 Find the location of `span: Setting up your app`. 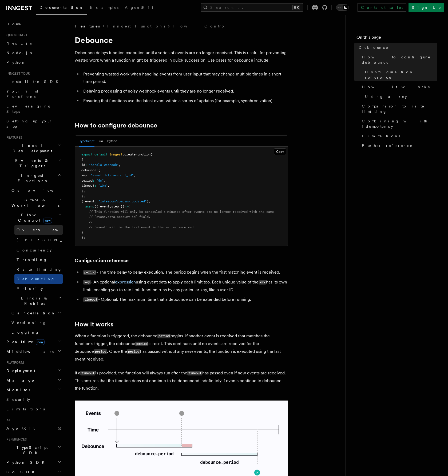

span: Setting up your app is located at coordinates (29, 124).